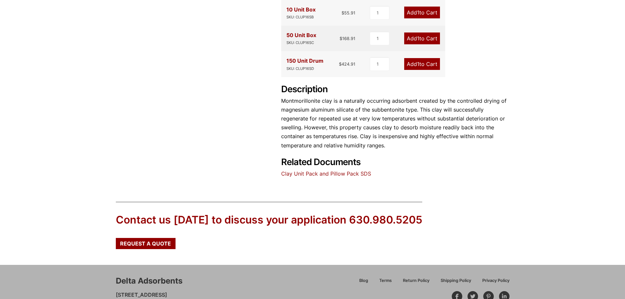  I want to click on bdi: 55.91, so click(349, 13).